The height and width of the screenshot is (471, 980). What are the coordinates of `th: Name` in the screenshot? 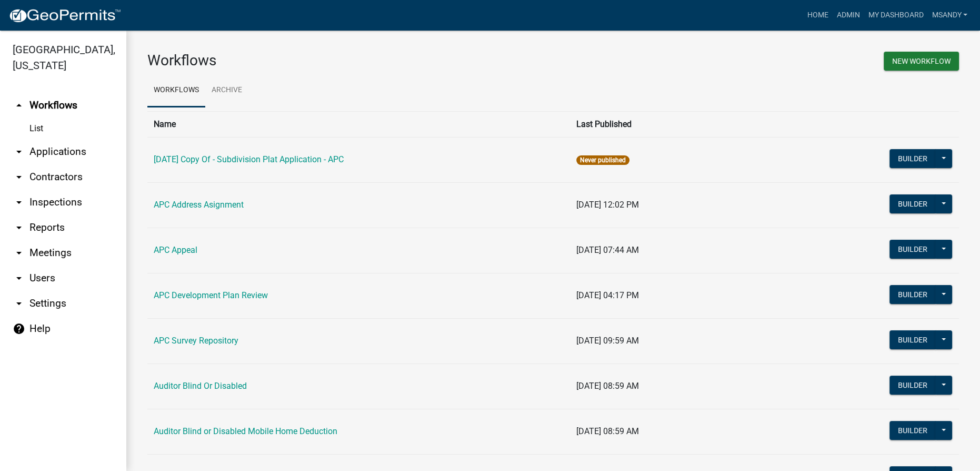 It's located at (358, 124).